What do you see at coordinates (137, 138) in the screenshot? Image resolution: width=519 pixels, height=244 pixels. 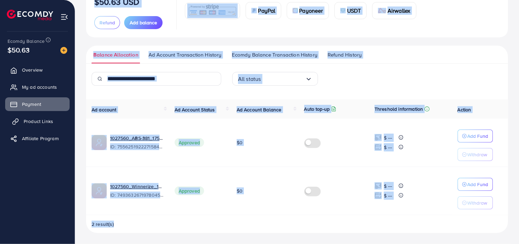 I see `a: 1027560_ABS-381_1759327143151` at bounding box center [137, 138].